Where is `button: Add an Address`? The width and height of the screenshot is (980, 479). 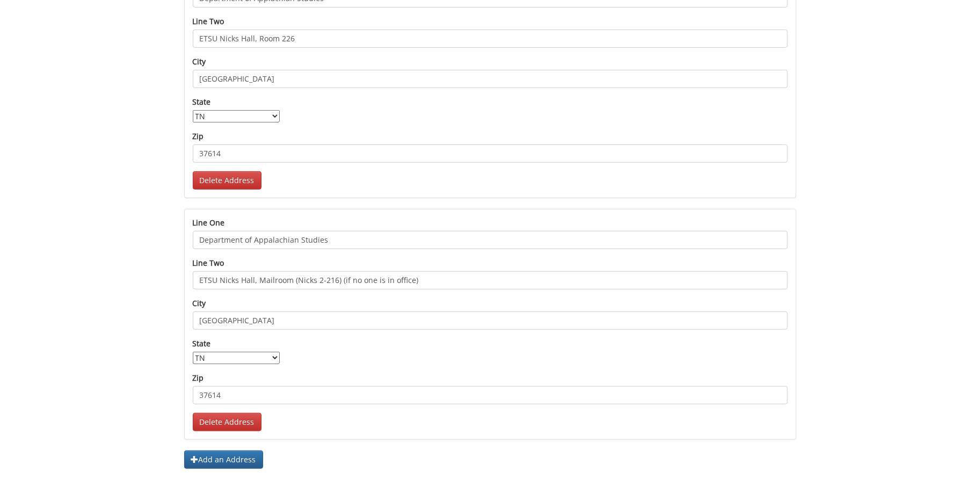 button: Add an Address is located at coordinates (223, 460).